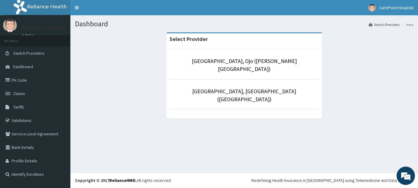 The height and width of the screenshot is (188, 418). I want to click on footer: All rights reserved., so click(244, 180).